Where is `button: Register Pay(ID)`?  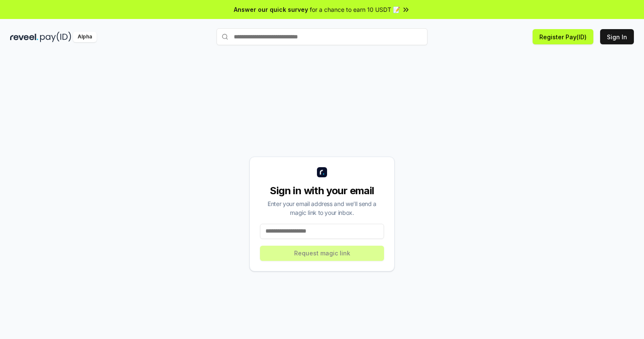 button: Register Pay(ID) is located at coordinates (563, 37).